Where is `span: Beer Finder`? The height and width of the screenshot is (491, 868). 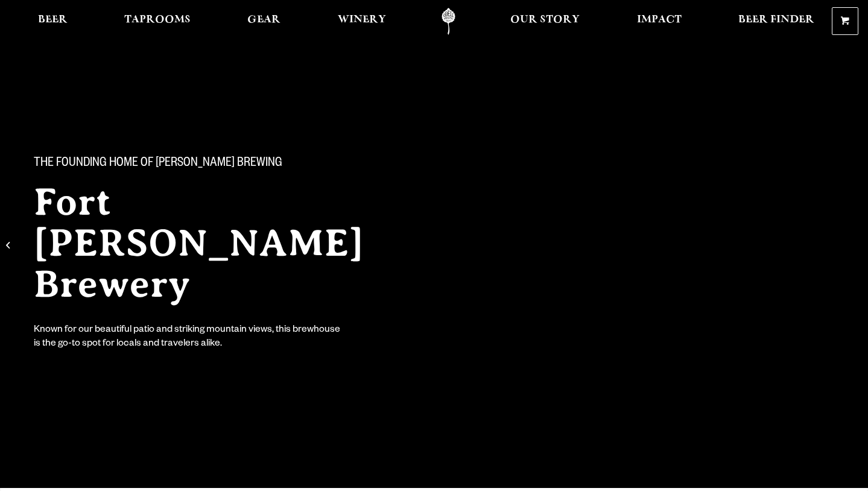
span: Beer Finder is located at coordinates (777, 20).